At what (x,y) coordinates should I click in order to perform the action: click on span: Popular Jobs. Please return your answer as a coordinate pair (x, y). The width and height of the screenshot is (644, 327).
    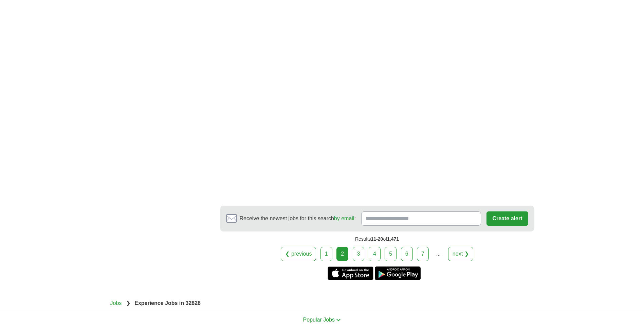
    Looking at the image, I should click on (319, 320).